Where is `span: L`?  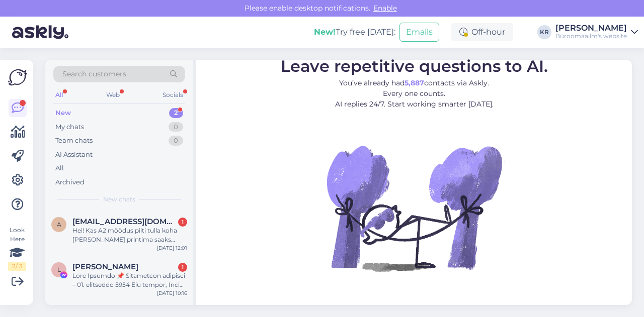
span: L is located at coordinates (59, 269).